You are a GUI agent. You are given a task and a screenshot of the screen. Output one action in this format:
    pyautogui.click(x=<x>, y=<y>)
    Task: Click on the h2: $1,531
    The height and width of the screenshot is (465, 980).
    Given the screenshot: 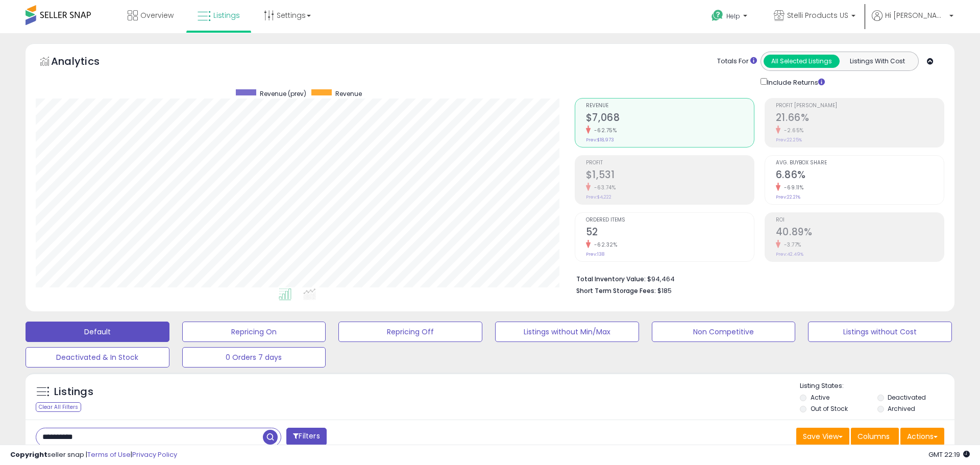 What is the action you would take?
    pyautogui.click(x=670, y=176)
    